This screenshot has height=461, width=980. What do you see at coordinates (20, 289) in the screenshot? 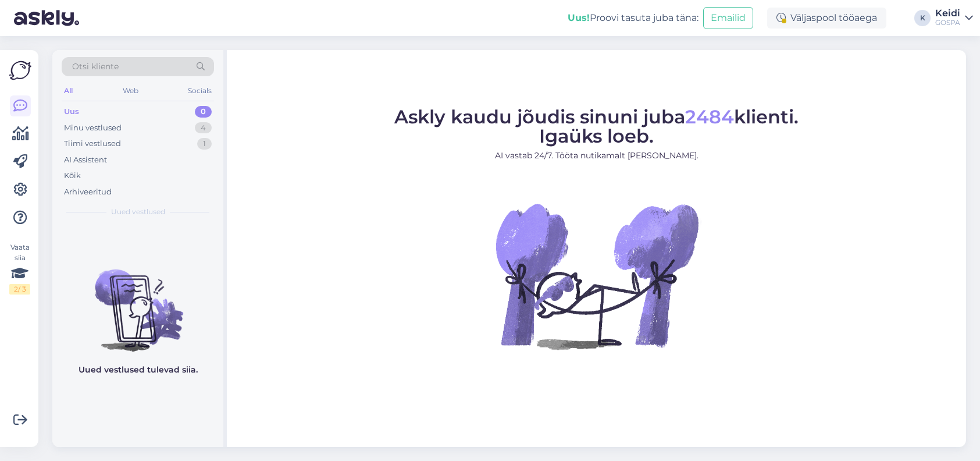
I see `div: 2 / 3` at bounding box center [20, 289].